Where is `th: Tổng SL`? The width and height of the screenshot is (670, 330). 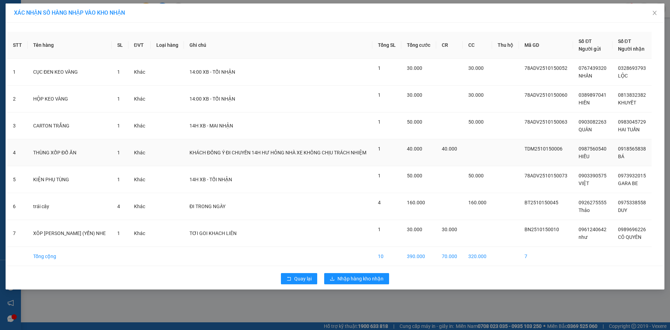
th: Tổng SL is located at coordinates (387, 45).